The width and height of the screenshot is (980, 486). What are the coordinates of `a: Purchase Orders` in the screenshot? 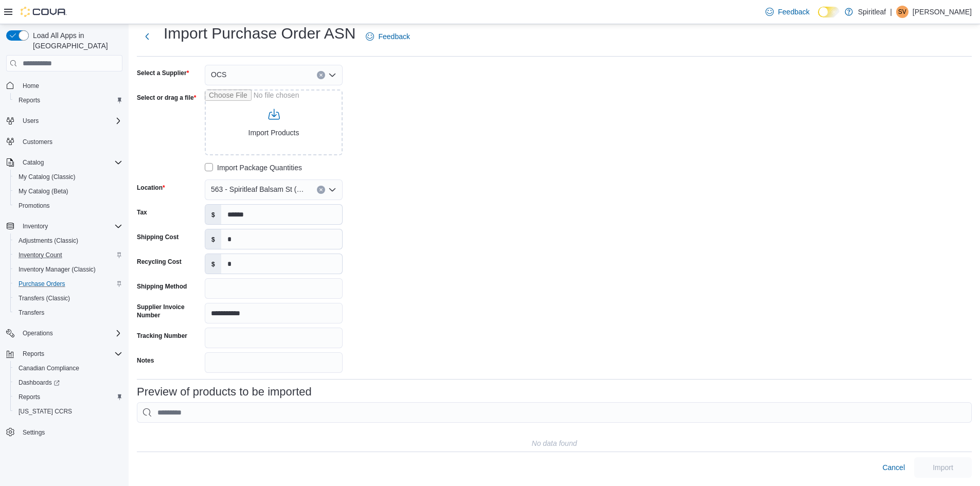 It's located at (42, 284).